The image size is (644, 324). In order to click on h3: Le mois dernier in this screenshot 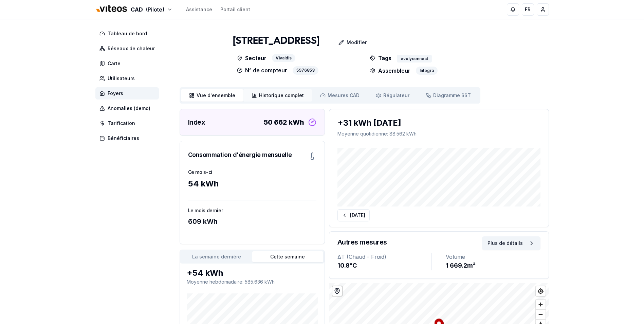, I will do `click(252, 211)`.